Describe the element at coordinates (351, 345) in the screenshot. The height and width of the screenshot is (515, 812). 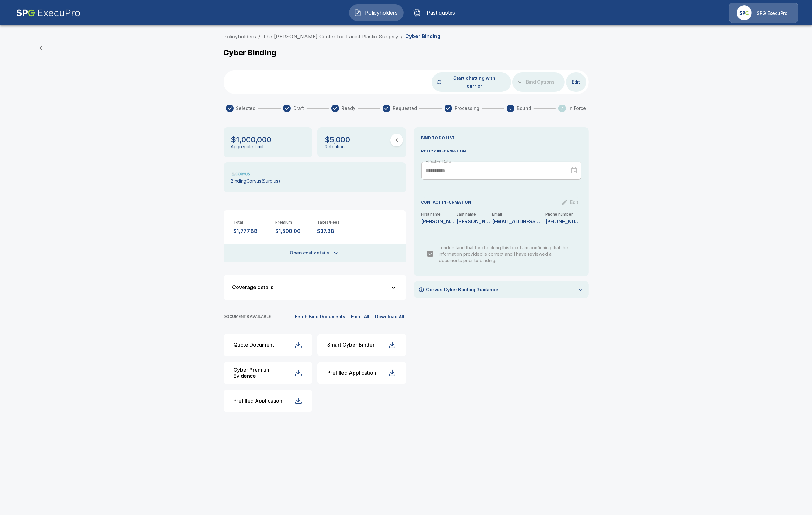
I see `div: Smart Cyber Binder` at that location.